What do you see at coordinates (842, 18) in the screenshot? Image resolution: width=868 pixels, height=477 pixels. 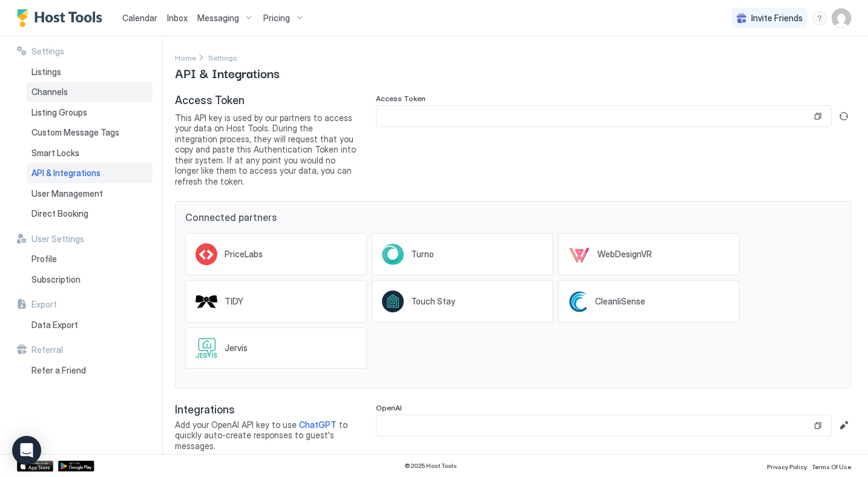 I see `div: User profile` at bounding box center [842, 18].